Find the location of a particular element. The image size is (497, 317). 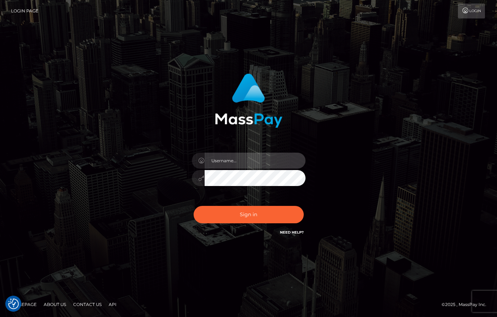

a: API is located at coordinates (113, 304).